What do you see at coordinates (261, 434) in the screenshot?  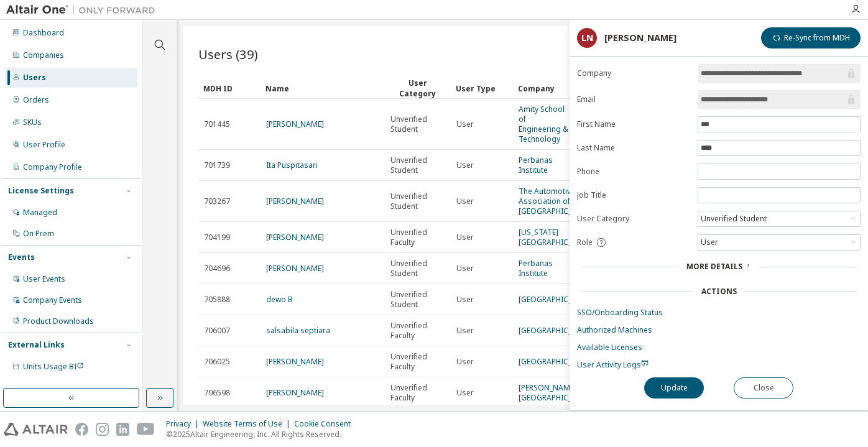 I see `p: © 2025 Altair Engineering, Inc. All Rights Reserved.` at bounding box center [261, 434].